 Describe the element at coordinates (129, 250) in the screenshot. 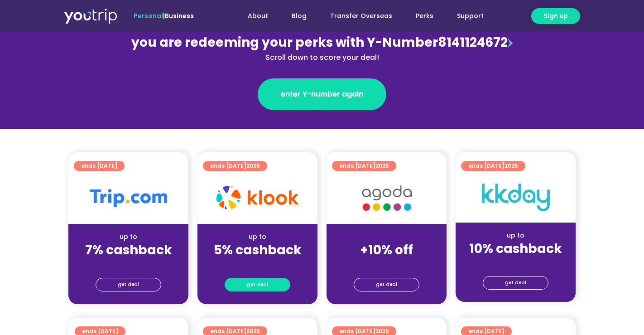

I see `strong: 7% cashback` at that location.